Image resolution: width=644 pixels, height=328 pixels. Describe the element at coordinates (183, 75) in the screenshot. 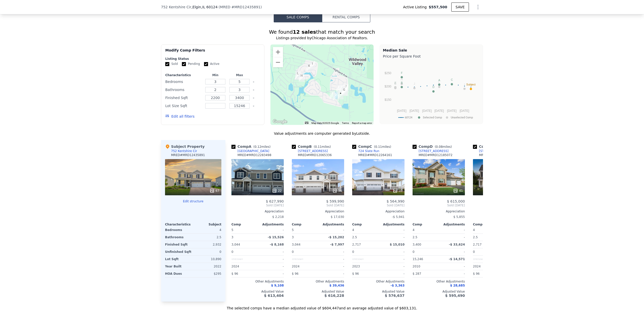

I see `div: Characteristics` at that location.